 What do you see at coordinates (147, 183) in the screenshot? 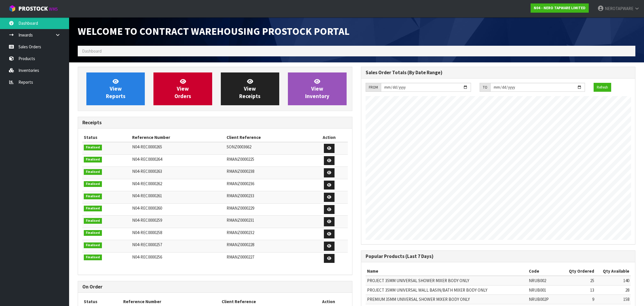
I see `span: N04-REC0000262` at bounding box center [147, 183].